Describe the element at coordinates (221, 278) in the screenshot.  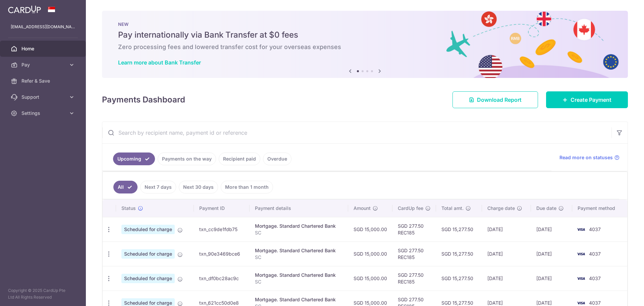
I see `td: txn_df0bc28ac9c` at that location.